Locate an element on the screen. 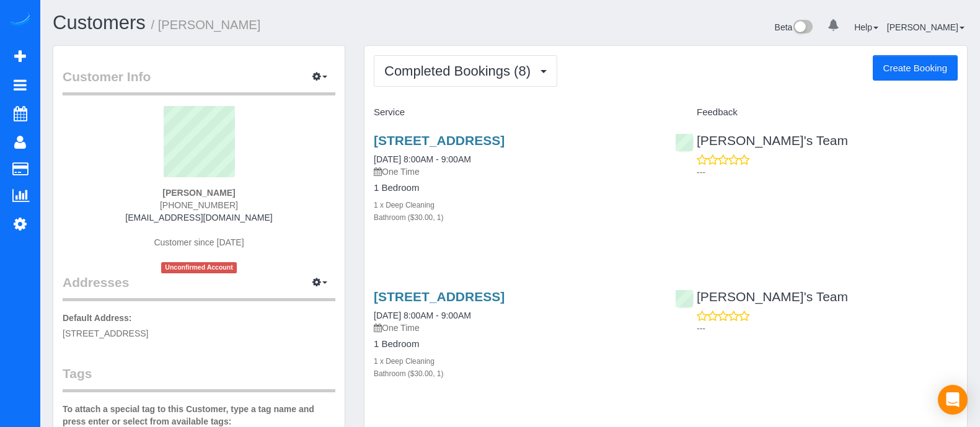 This screenshot has height=427, width=980. span: Unconfirmed Account is located at coordinates (199, 267).